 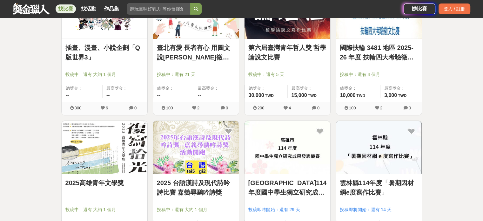 I want to click on a: 找比賽, so click(x=66, y=9).